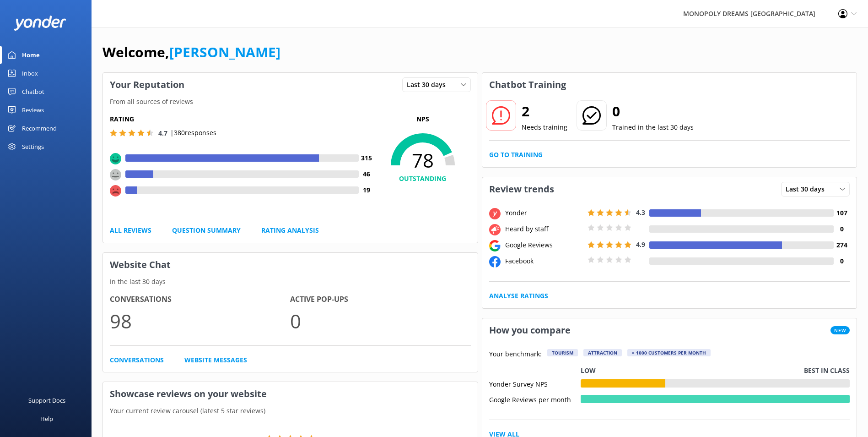 This screenshot has width=868, height=437. What do you see at coordinates (290, 410) in the screenshot?
I see `p: Your current review carousel (latest 5 star reviews)` at bounding box center [290, 410].